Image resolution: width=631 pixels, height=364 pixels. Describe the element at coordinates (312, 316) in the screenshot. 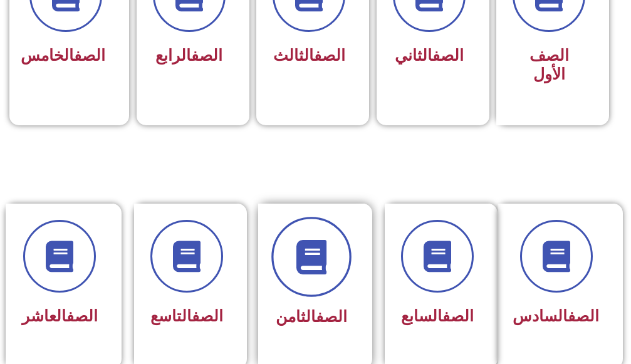

I see `span: الثامن` at that location.